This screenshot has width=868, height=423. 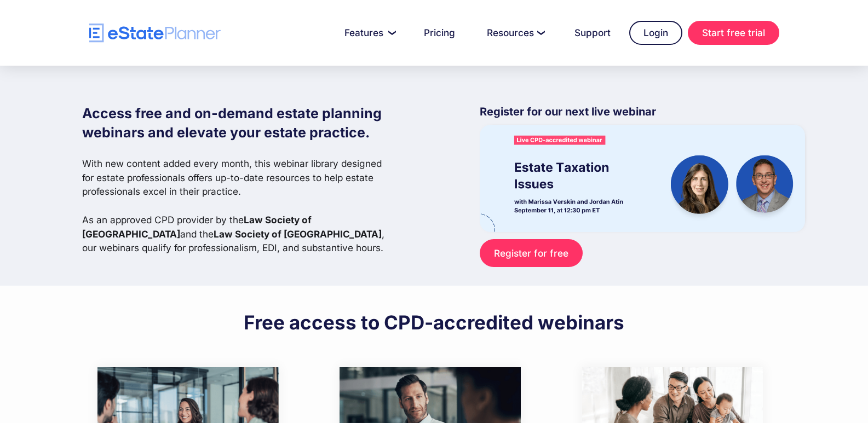 I want to click on h1: Access free and on-demand estate planning webinars and elevate your estate practice., so click(x=237, y=123).